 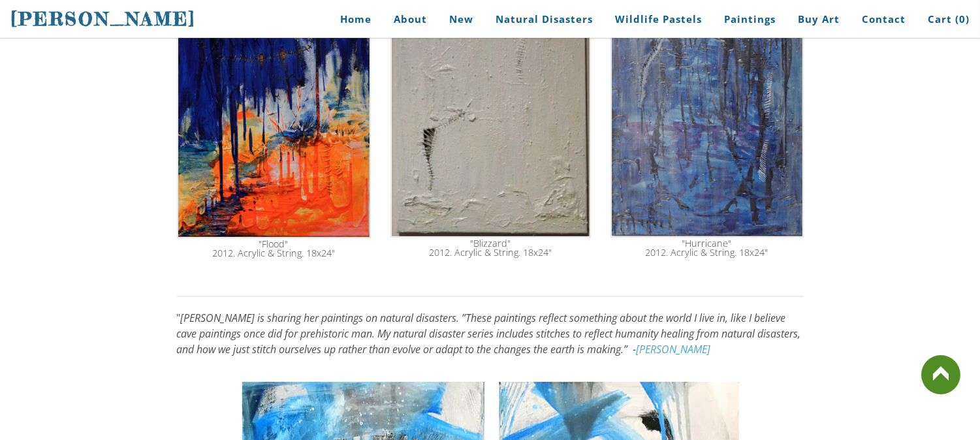 I want to click on div: "Flood" 2012. Acrylic & String. 18x24", so click(x=274, y=249).